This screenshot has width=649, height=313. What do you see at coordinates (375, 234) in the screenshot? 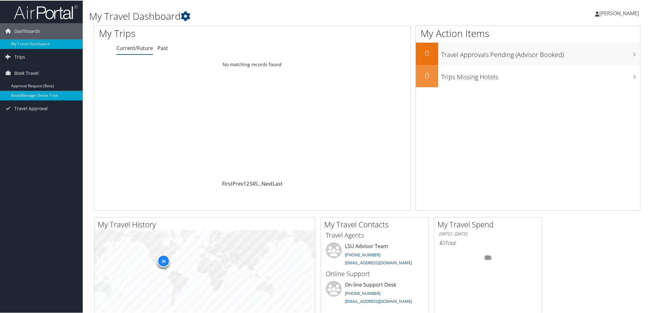
I see `h3: Travel Agents` at bounding box center [375, 234].